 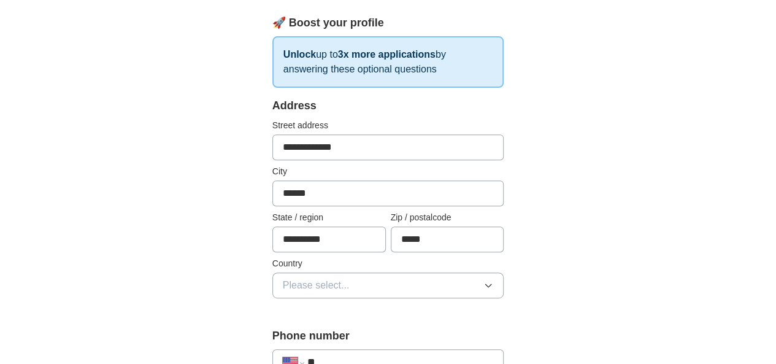 I want to click on label: Country, so click(x=388, y=263).